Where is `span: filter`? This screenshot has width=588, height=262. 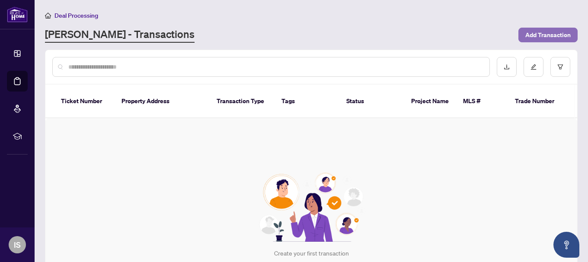
span: filter is located at coordinates (560, 67).